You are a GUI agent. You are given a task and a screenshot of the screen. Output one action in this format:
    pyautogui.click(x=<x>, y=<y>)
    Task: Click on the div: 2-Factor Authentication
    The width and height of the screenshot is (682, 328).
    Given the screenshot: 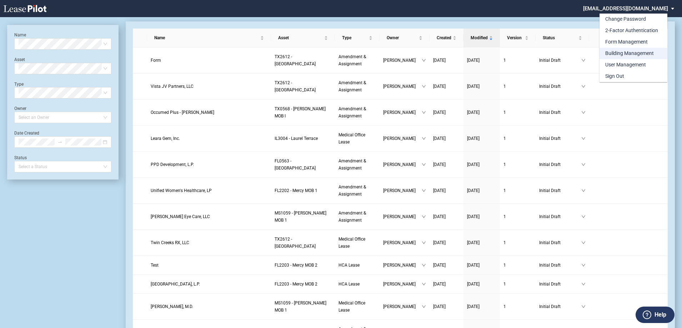 What is the action you would take?
    pyautogui.click(x=632, y=31)
    